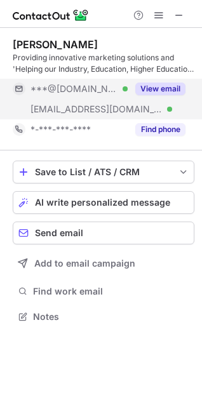  What do you see at coordinates (111, 316) in the screenshot?
I see `span: Notes` at bounding box center [111, 316].